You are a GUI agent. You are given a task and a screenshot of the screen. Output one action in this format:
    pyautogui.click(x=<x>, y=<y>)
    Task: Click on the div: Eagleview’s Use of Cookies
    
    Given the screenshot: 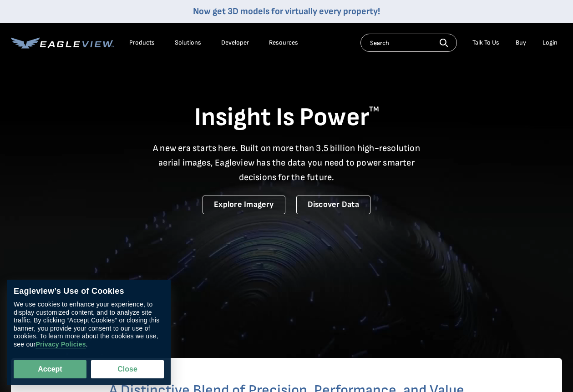 What is the action you would take?
    pyautogui.click(x=89, y=291)
    